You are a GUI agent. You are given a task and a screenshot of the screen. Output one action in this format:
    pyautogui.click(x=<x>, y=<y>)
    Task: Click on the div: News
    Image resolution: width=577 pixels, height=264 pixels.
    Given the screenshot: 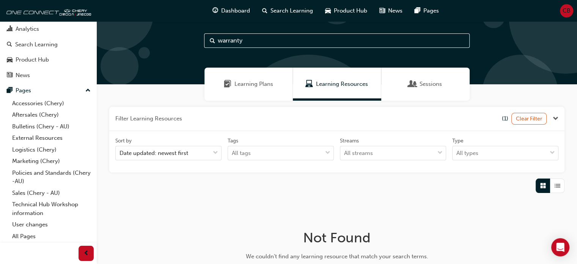 What is the action you would take?
    pyautogui.click(x=23, y=75)
    